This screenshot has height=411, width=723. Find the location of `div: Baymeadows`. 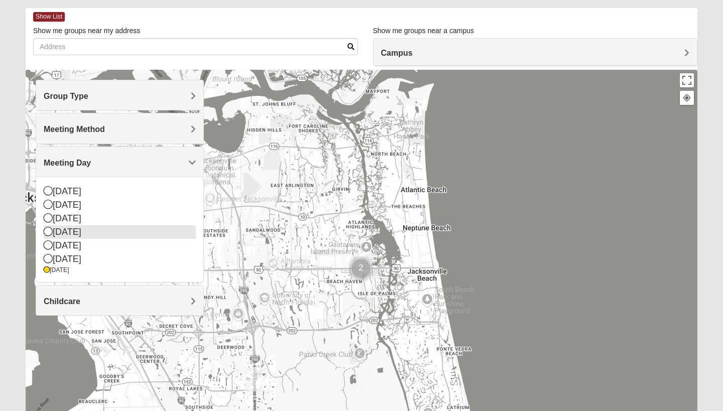

div: Baymeadows is located at coordinates (254, 380).